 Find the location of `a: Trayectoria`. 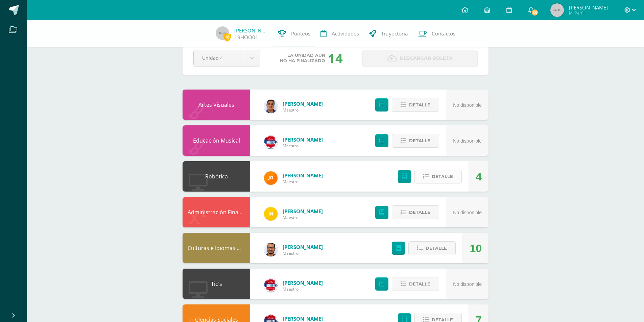

a: Trayectoria is located at coordinates (388, 34).